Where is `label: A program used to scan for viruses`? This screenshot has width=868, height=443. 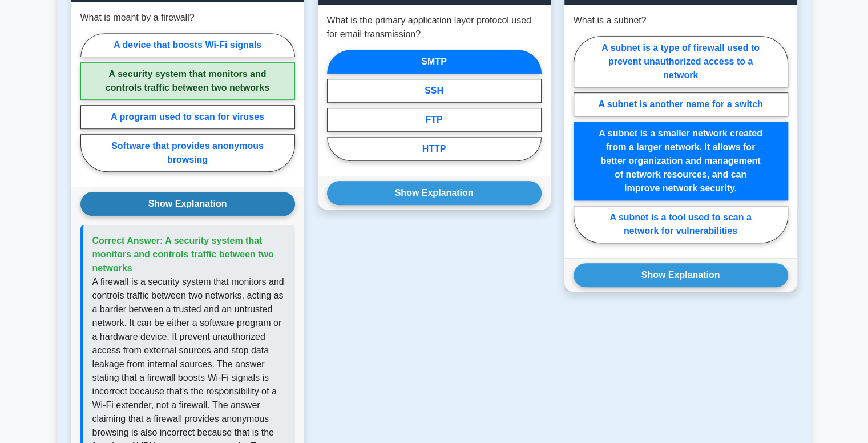 label: A program used to scan for viruses is located at coordinates (188, 117).